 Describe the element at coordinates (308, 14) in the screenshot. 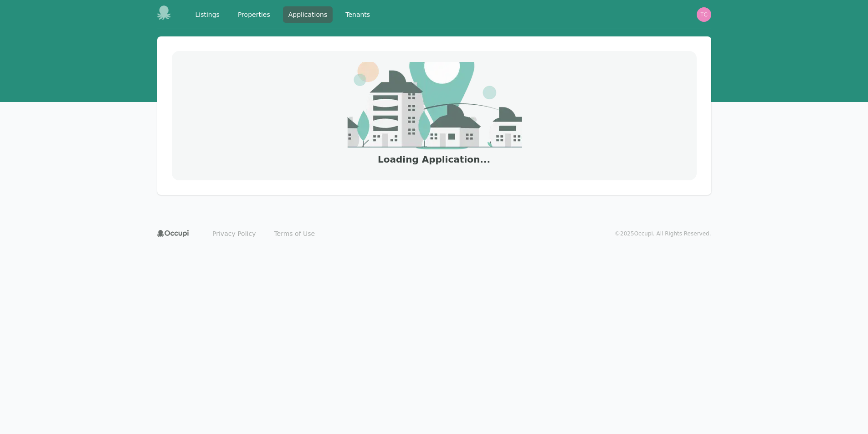

I see `a: Applications` at that location.